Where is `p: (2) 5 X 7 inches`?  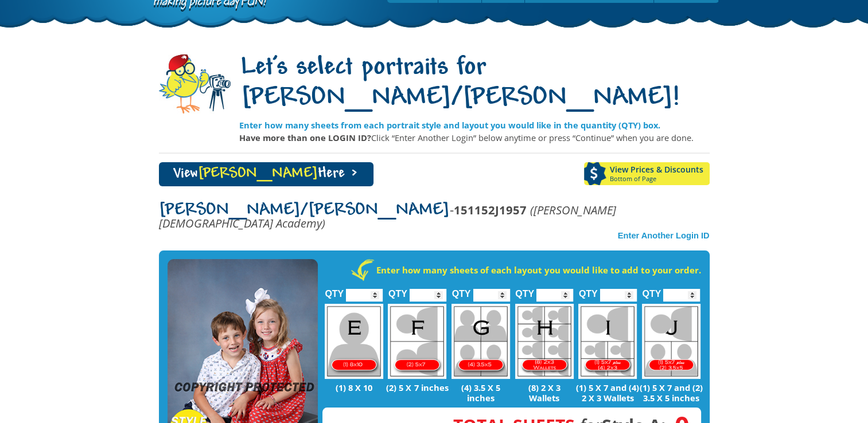
p: (2) 5 X 7 inches is located at coordinates (417, 387).